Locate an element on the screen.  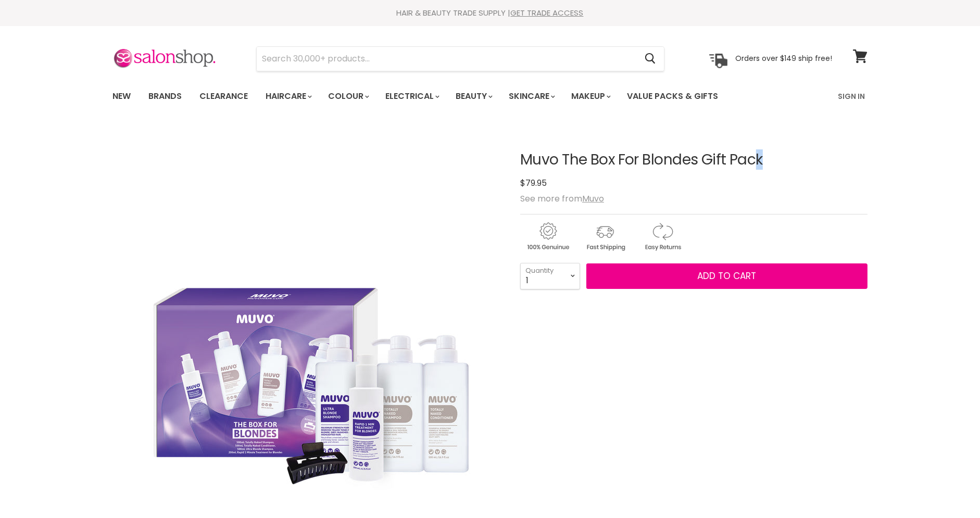
a: Value Packs & Gifts is located at coordinates (672, 97).